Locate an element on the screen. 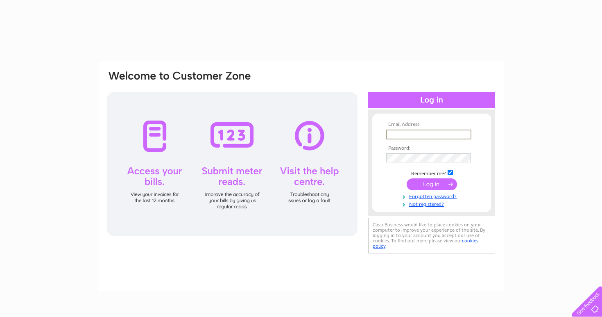 The width and height of the screenshot is (602, 317). a: cookies policy is located at coordinates (426, 243).